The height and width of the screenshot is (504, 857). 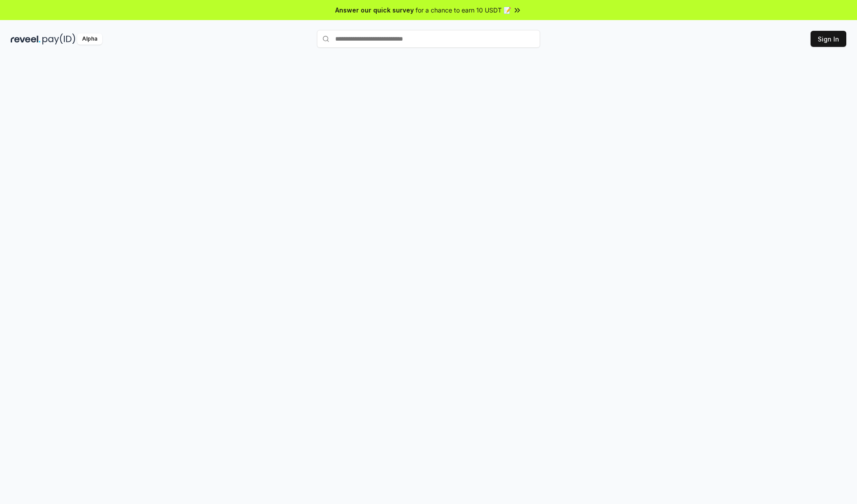 What do you see at coordinates (829, 39) in the screenshot?
I see `button: Sign In` at bounding box center [829, 39].